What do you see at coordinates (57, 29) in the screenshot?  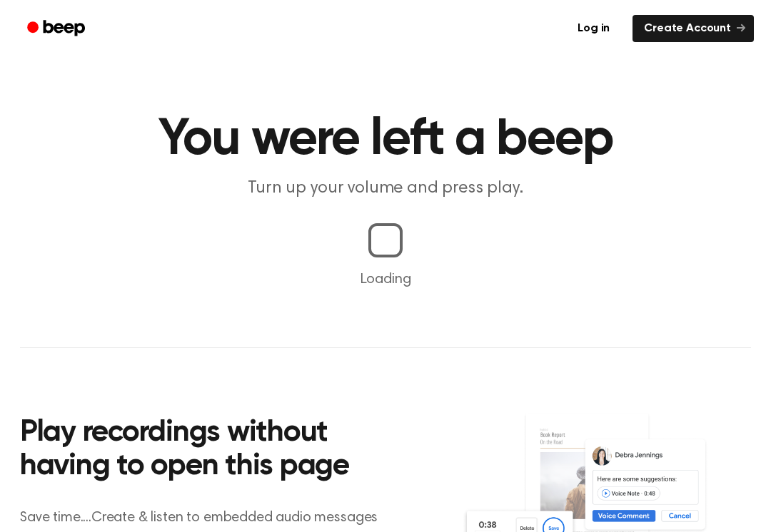 I see `a: Beep` at bounding box center [57, 29].